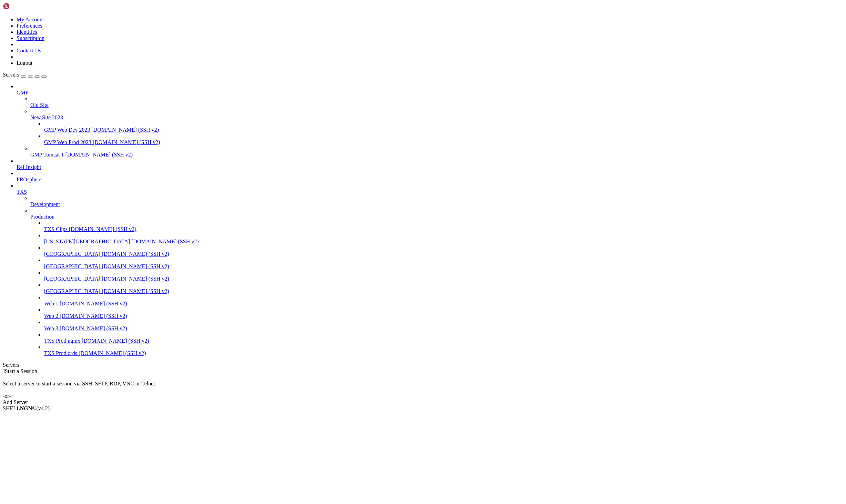 This screenshot has height=504, width=846. I want to click on li: Ref Insight, so click(430, 164).